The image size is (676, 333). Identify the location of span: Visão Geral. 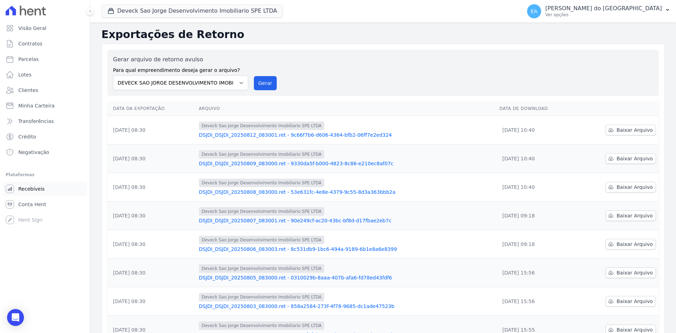
(32, 28).